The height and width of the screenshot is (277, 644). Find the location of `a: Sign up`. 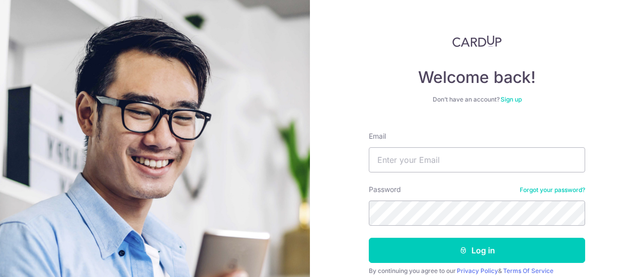

a: Sign up is located at coordinates (511, 99).